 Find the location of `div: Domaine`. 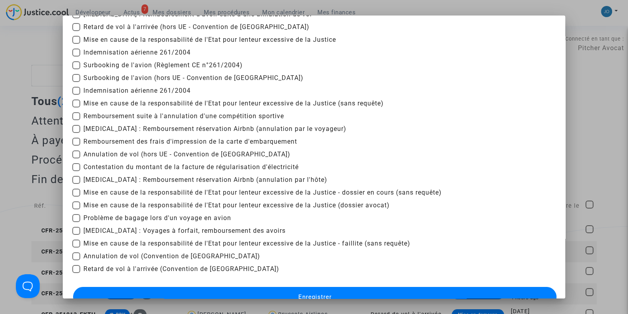

div: Domaine is located at coordinates (51, 49).